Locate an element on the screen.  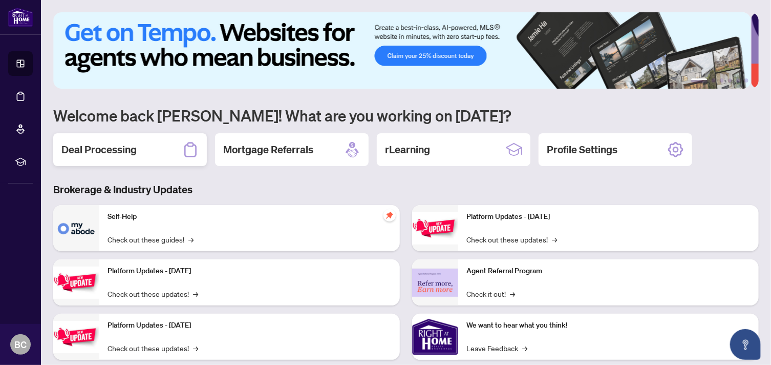
a: Check out these guides!→ is located at coordinates (151, 239).